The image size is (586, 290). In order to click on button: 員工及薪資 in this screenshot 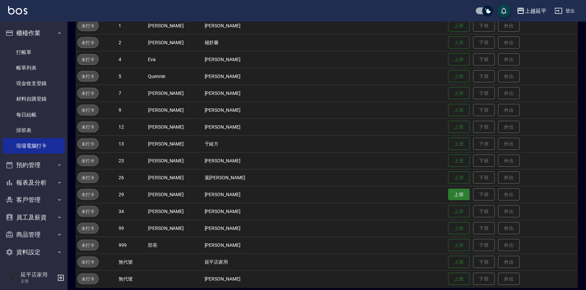, I will do `click(34, 218)`.